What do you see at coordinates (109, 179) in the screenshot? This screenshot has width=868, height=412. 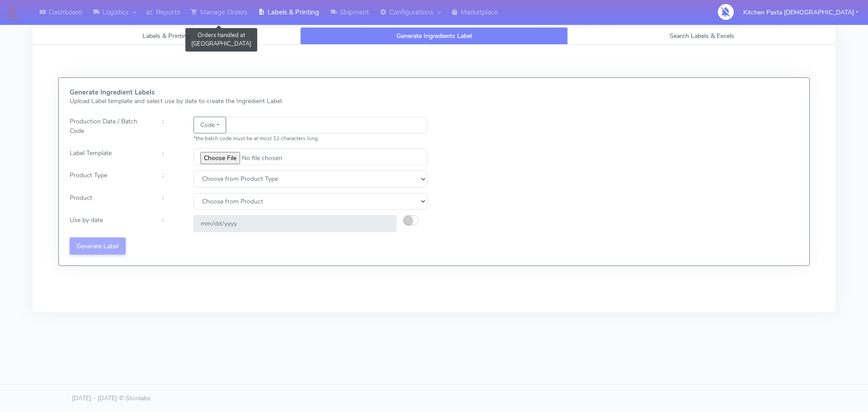 I see `div: Product Type` at bounding box center [109, 179].